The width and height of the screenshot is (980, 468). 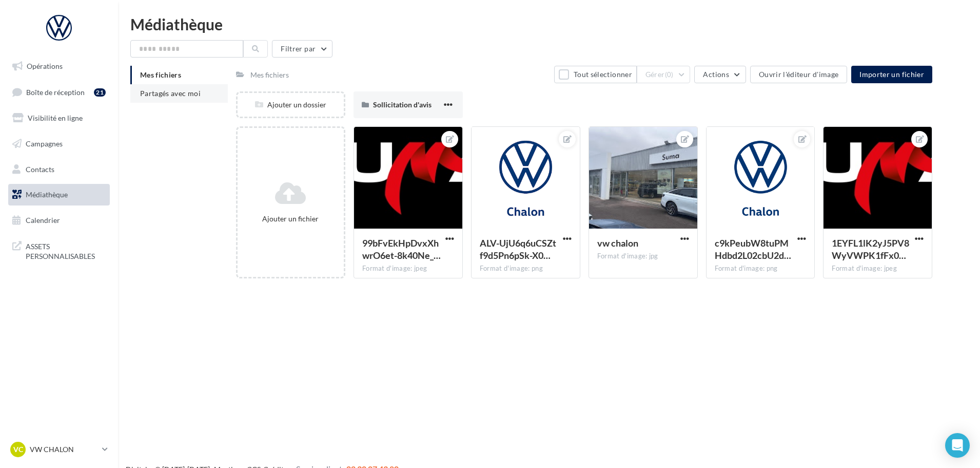 I want to click on p: VW CHALON, so click(x=63, y=449).